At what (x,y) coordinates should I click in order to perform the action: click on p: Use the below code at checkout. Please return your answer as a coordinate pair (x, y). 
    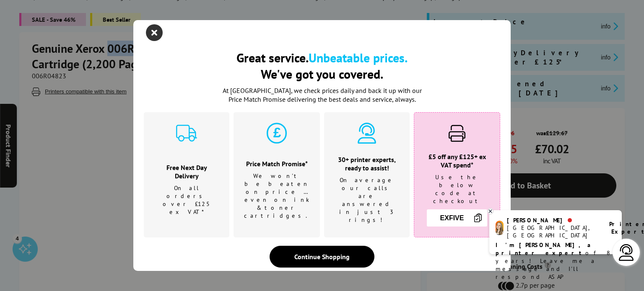
    Looking at the image, I should click on (457, 189).